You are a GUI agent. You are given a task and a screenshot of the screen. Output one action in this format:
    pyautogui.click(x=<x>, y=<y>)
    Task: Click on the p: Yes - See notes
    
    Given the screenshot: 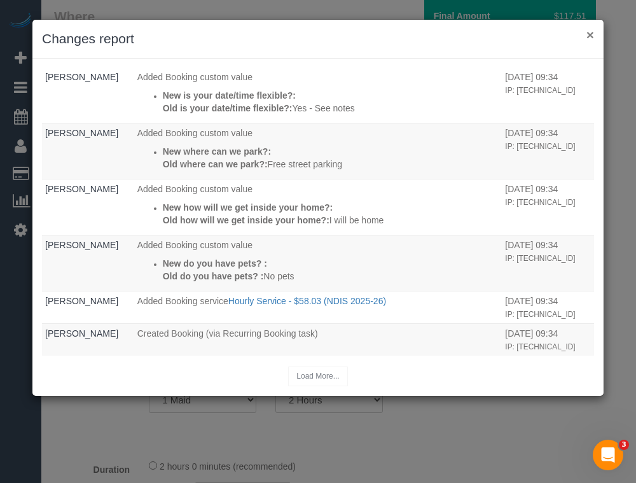 What is the action you would take?
    pyautogui.click(x=331, y=108)
    